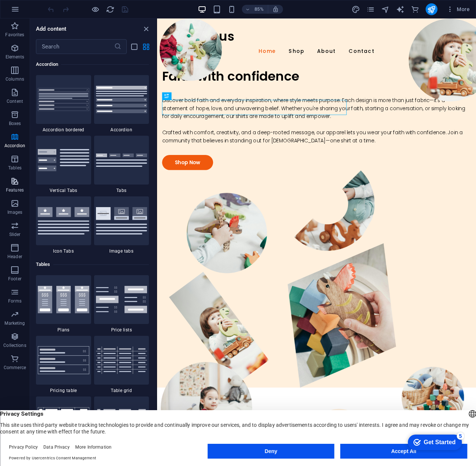 The height and width of the screenshot is (466, 476). I want to click on img: accordion-vertical-tabs.svg, so click(63, 160).